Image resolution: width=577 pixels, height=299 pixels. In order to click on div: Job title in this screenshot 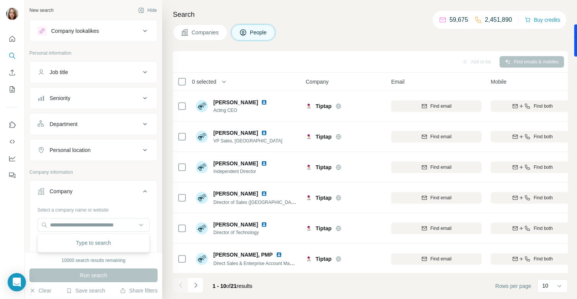, I will do `click(59, 72)`.